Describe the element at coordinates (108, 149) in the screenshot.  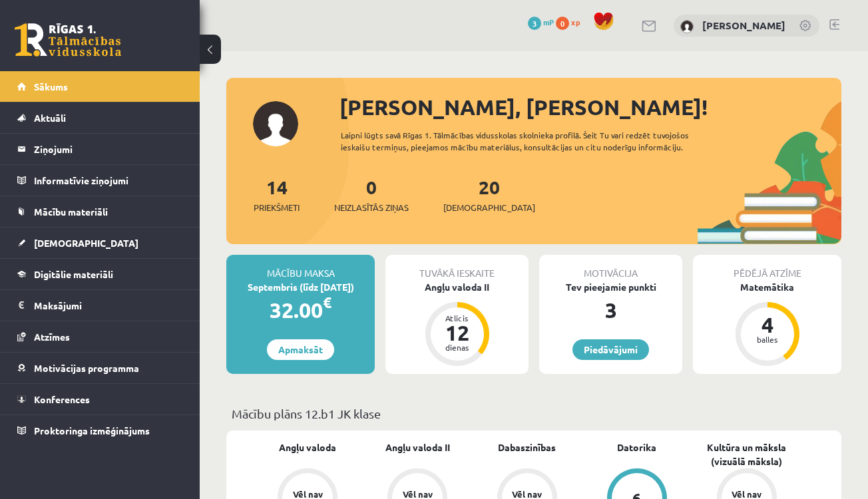
I see `legend: Ziņojumi` at that location.